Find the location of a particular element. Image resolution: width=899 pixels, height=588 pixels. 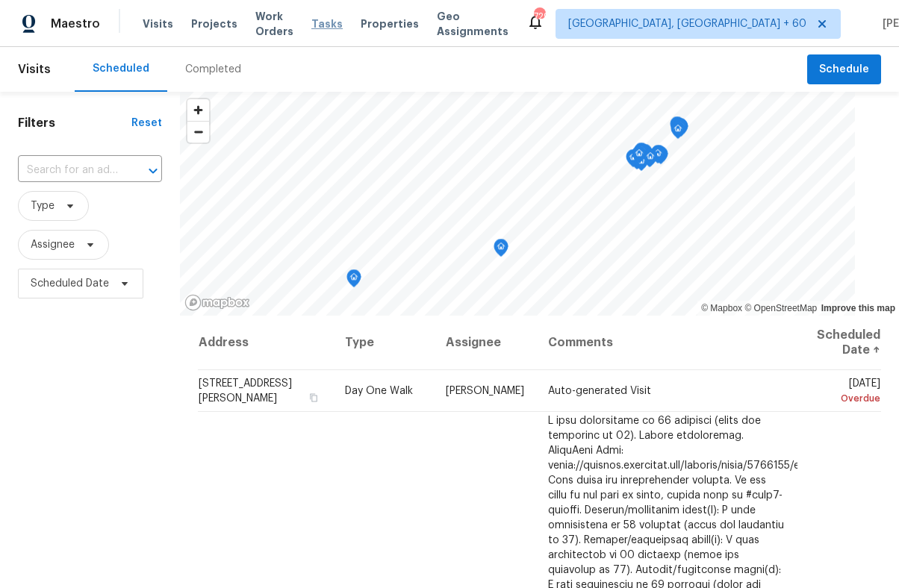

a: Mapbox is located at coordinates (721, 308).